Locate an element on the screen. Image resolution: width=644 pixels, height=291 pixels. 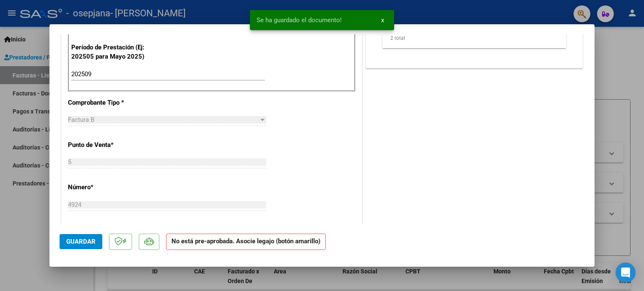
p: Comprobante Tipo * is located at coordinates (111, 103).